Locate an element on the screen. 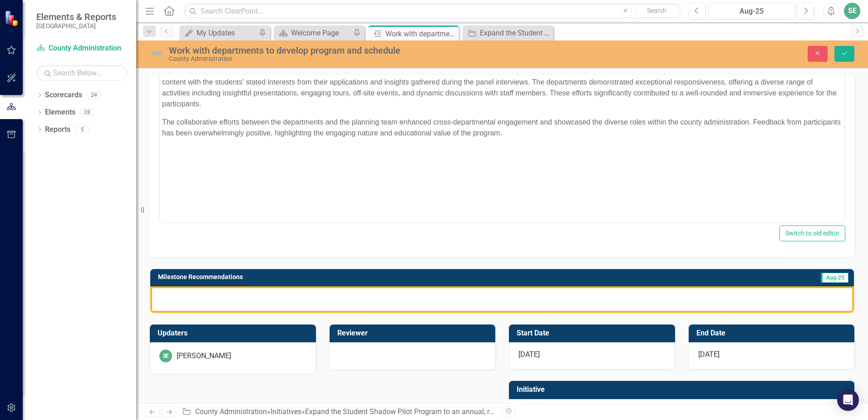  img: ClearPoint Strategy is located at coordinates (12, 18).